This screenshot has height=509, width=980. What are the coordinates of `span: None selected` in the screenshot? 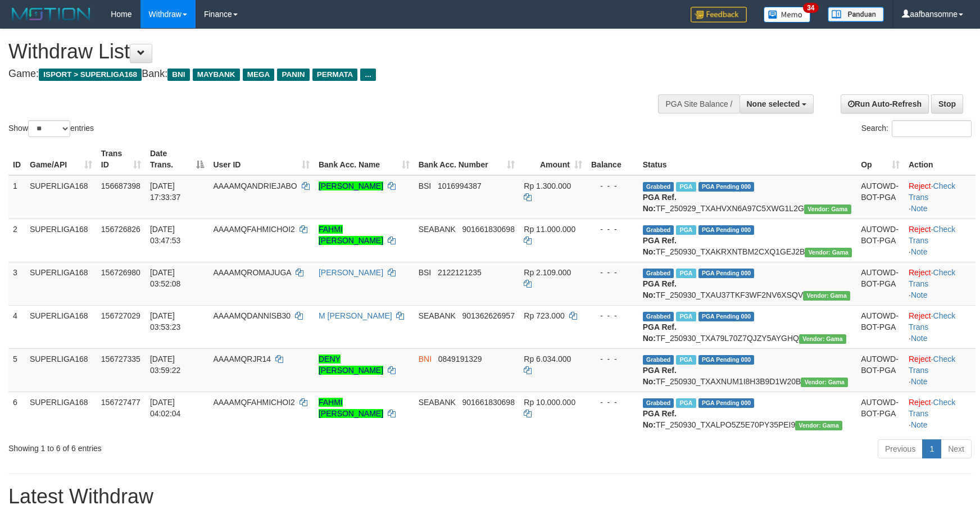 It's located at (773, 104).